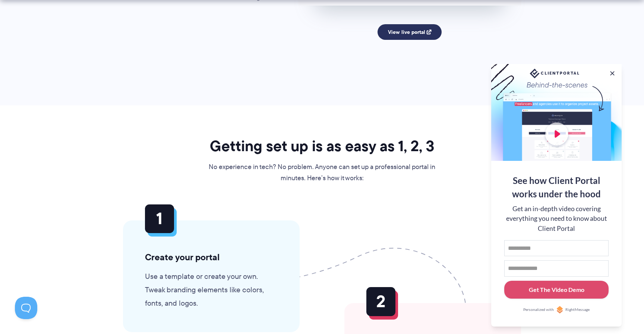 The height and width of the screenshot is (334, 644). Describe the element at coordinates (556, 310) in the screenshot. I see `a: Personalized withRightMessage` at that location.